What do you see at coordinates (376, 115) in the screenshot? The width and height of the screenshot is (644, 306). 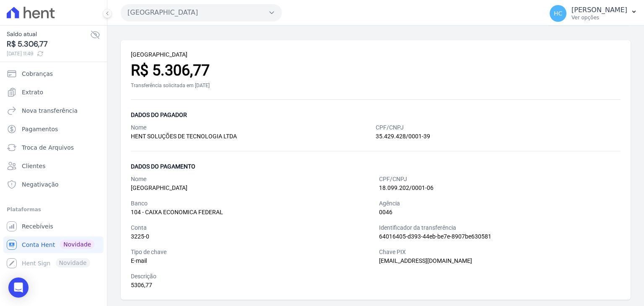 I see `div: Dados do pagador` at bounding box center [376, 115].